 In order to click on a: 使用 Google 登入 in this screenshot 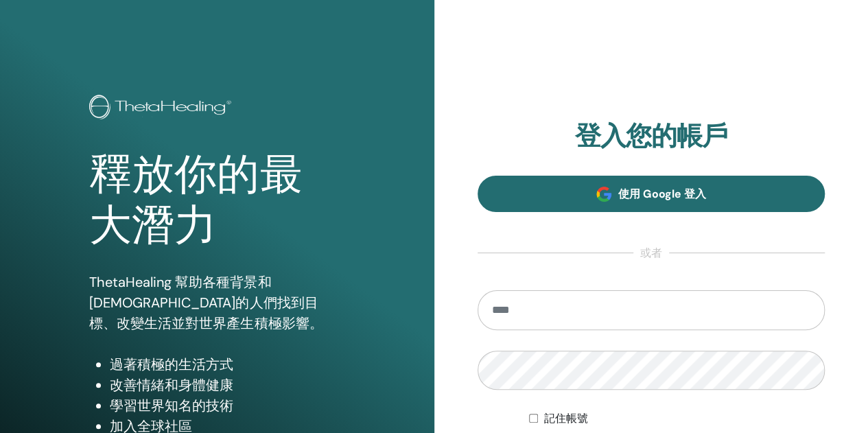, I will do `click(651, 194)`.